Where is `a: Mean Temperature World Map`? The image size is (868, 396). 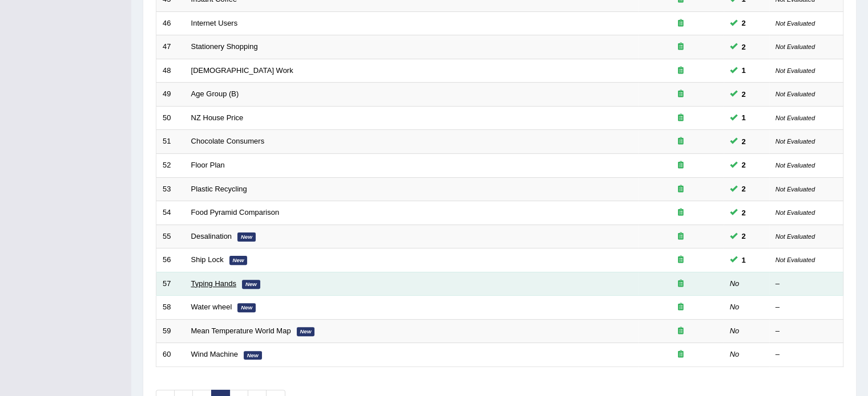
a: Mean Temperature World Map is located at coordinates (241, 331).